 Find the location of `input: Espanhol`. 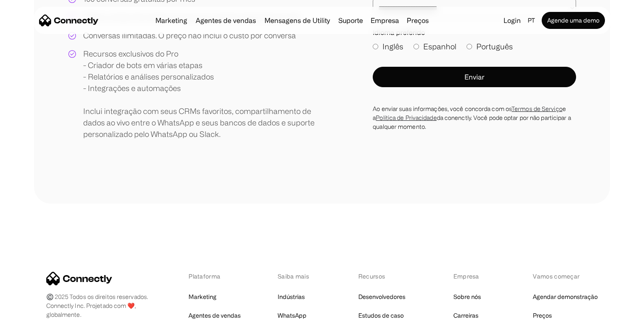

input: Espanhol is located at coordinates (416, 46).